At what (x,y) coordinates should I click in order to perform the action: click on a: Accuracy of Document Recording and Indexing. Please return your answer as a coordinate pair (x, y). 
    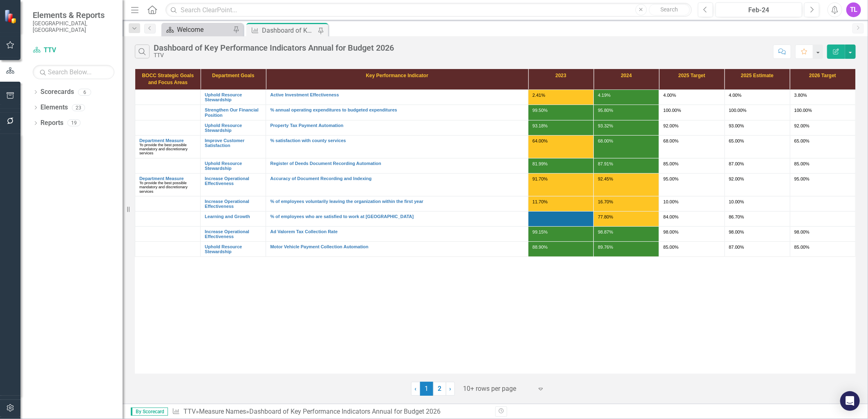
    Looking at the image, I should click on (397, 179).